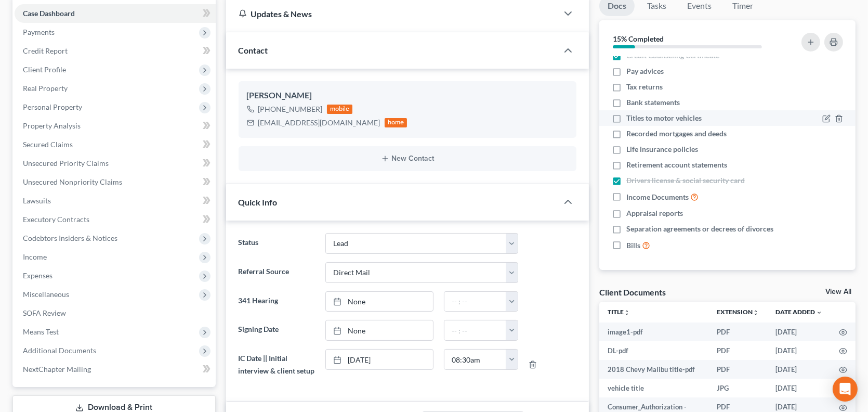  What do you see at coordinates (46, 293) in the screenshot?
I see `span: Miscellaneous` at bounding box center [46, 293].